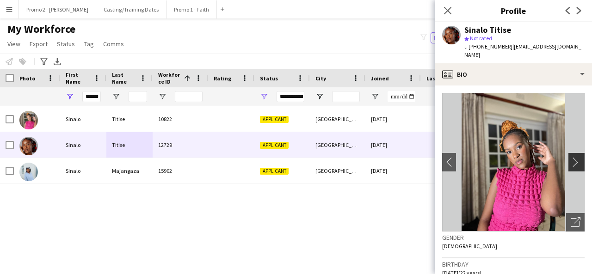  Describe the element at coordinates (514, 238) in the screenshot. I see `h3: Gender` at that location.